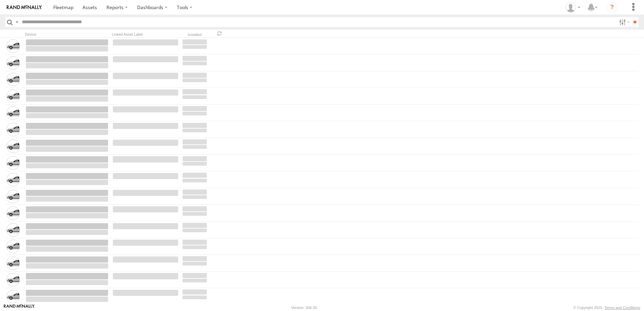 The width and height of the screenshot is (644, 311). I want to click on a: Visit our Website, so click(19, 308).